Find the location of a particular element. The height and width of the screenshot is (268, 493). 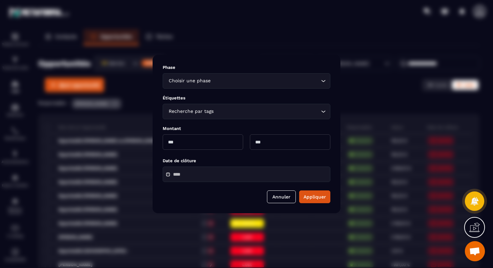

p: Étiquettes is located at coordinates (247, 98).